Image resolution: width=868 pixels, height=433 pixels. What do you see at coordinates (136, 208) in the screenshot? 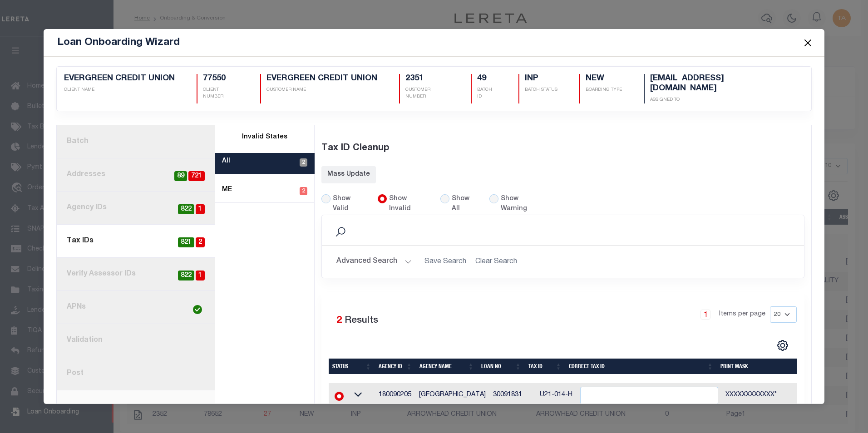
I see `a: Agency IDs1822` at bounding box center [136, 208].